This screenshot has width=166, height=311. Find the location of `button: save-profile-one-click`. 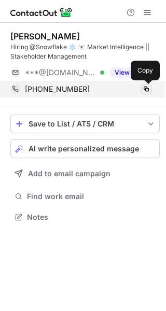

button: save-profile-one-click is located at coordinates (85, 124).